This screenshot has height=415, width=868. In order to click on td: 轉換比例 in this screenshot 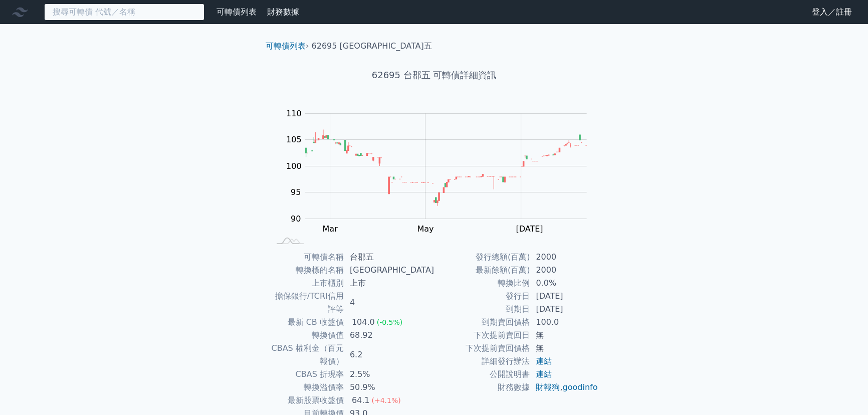, I will do `click(482, 283)`.